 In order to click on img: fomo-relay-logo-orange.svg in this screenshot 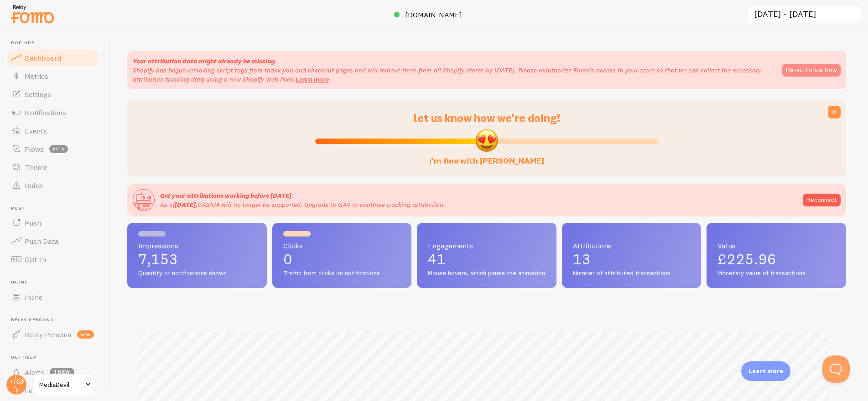, I will do `click(32, 13)`.